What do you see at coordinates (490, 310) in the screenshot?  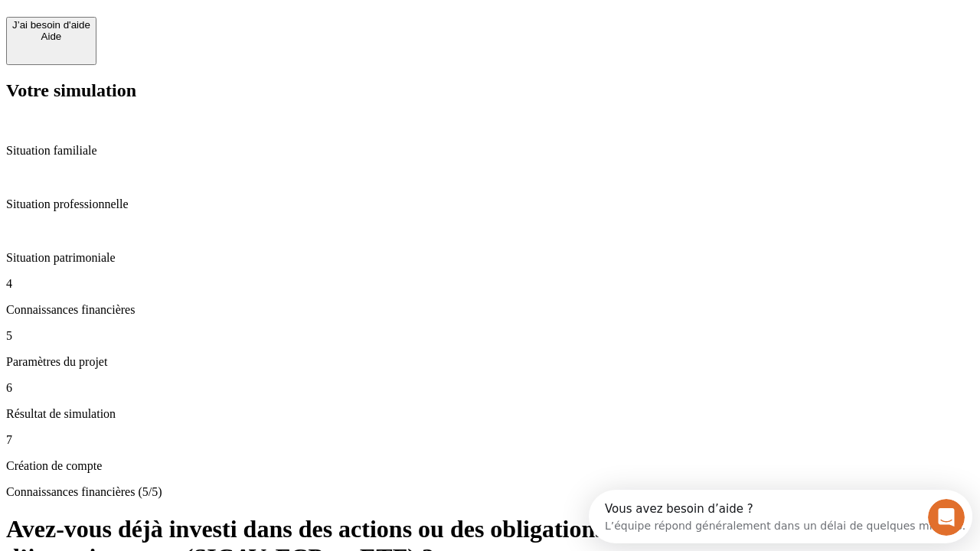 I see `p: Connaissances financières` at bounding box center [490, 310].